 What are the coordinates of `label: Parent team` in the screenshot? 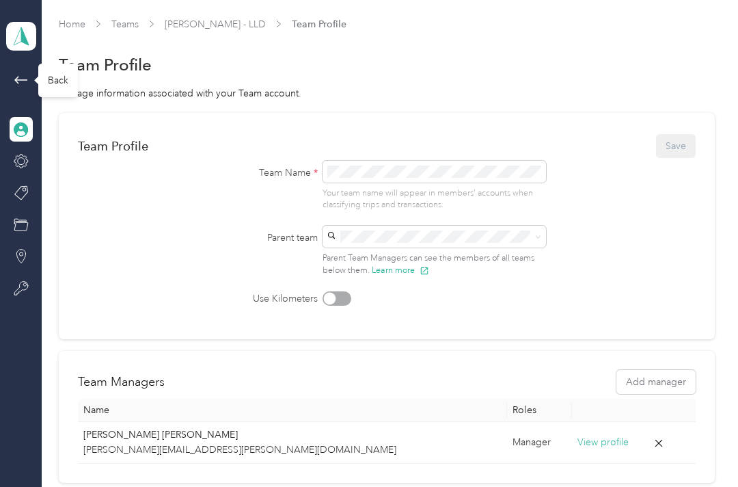 It's located at (257, 237).